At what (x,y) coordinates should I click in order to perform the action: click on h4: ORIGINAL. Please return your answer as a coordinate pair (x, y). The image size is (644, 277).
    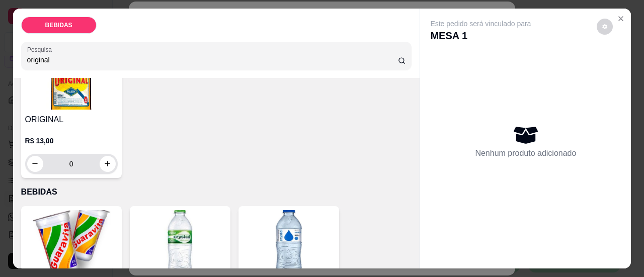
    Looking at the image, I should click on (71, 120).